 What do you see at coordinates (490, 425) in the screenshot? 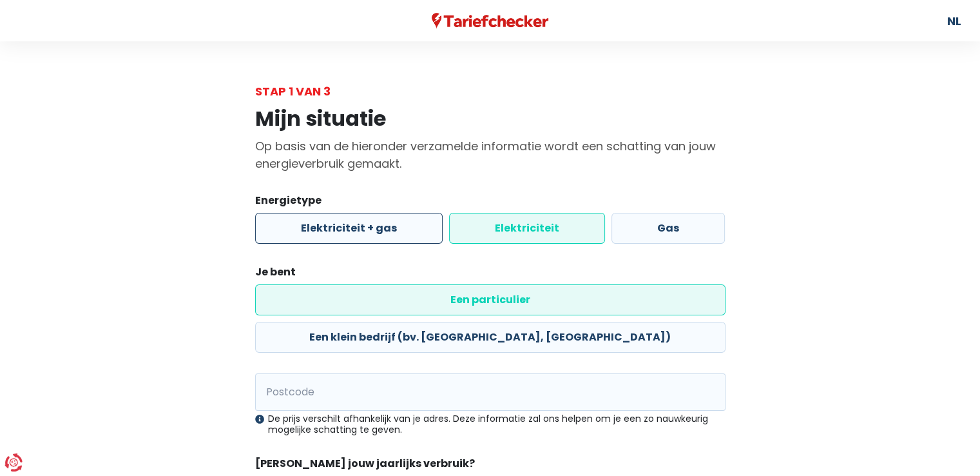
I see `div: De prijs verschilt afhankelijk van je adres. Deze informatie zal ons helpen om je een zo nauwkeur...` at bounding box center [490, 425].